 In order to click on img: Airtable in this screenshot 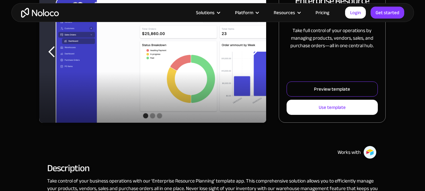, I will do `click(370, 152)`.